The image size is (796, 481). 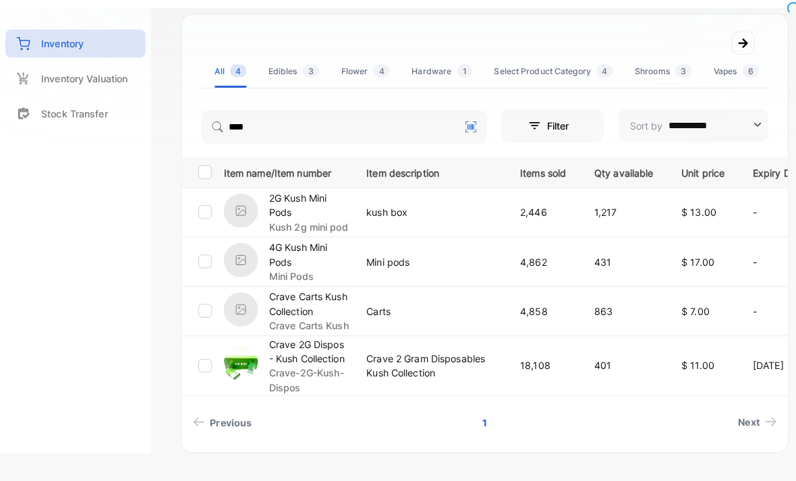 I want to click on div: Edibles, so click(x=289, y=78).